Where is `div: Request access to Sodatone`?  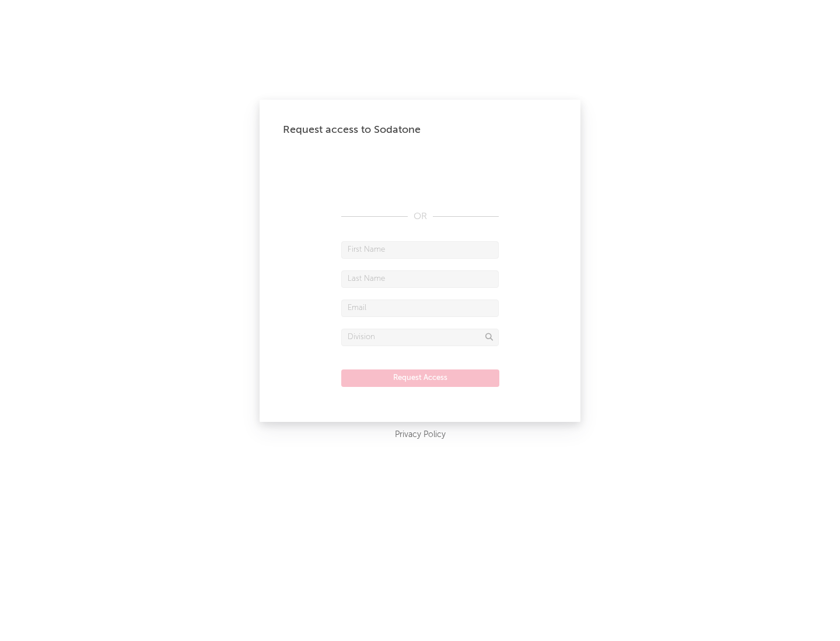
div: Request access to Sodatone is located at coordinates (420, 130).